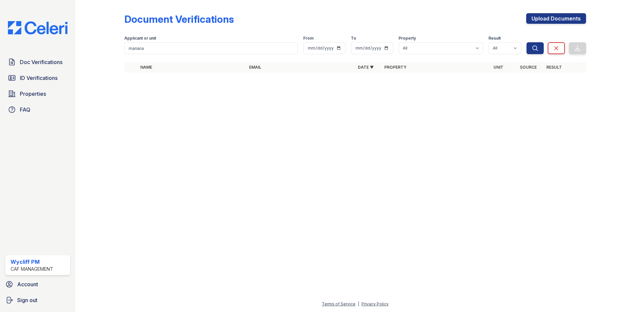 This screenshot has width=635, height=312. What do you see at coordinates (354, 38) in the screenshot?
I see `label: To` at bounding box center [354, 38].